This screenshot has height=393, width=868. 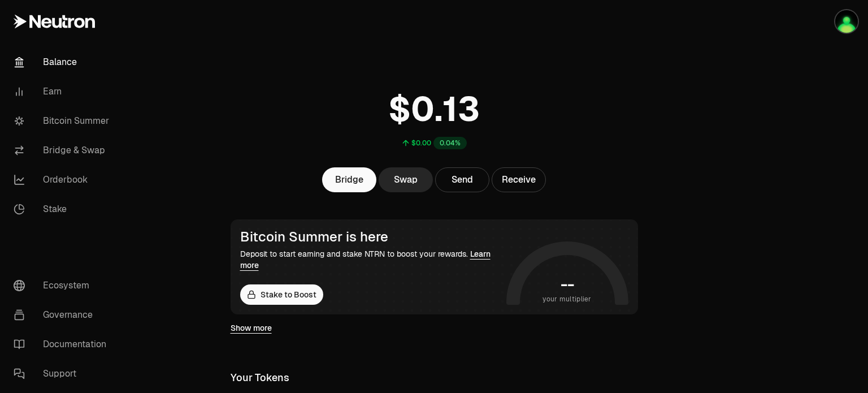 What do you see at coordinates (63, 62) in the screenshot?
I see `a: Balance` at bounding box center [63, 62].